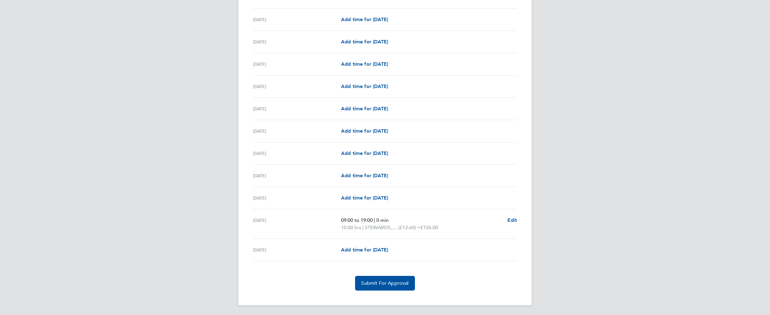 The width and height of the screenshot is (770, 315). Describe the element at coordinates (512, 220) in the screenshot. I see `span: Edit` at that location.